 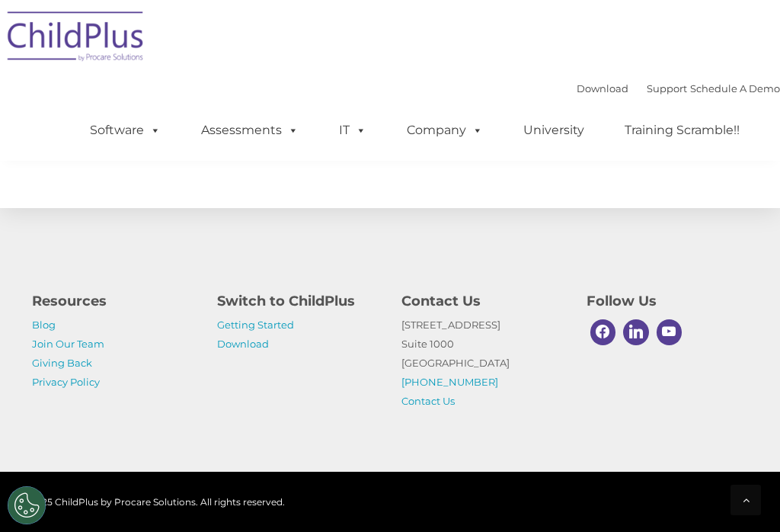 What do you see at coordinates (554, 130) in the screenshot?
I see `a: University` at bounding box center [554, 130].